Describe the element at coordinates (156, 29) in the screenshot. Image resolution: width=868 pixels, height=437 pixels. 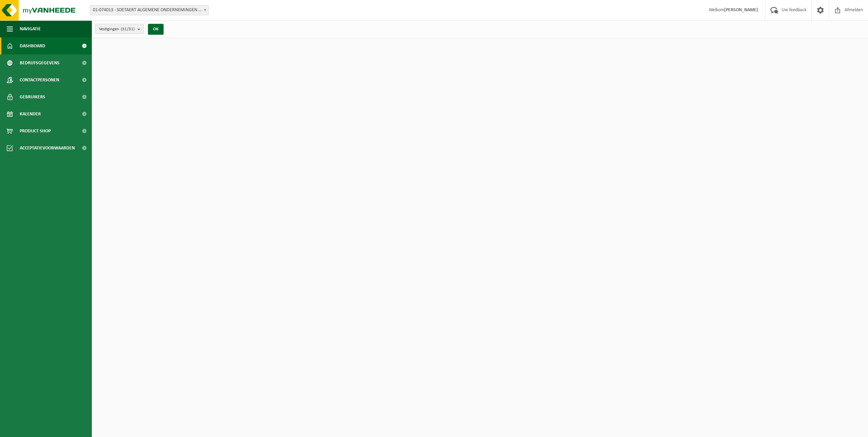
I see `button: OK` at that location.